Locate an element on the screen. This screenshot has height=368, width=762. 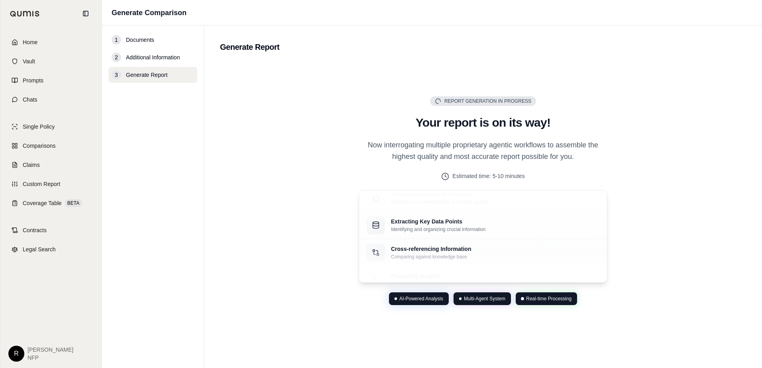
span: Custom Report is located at coordinates (41, 184).